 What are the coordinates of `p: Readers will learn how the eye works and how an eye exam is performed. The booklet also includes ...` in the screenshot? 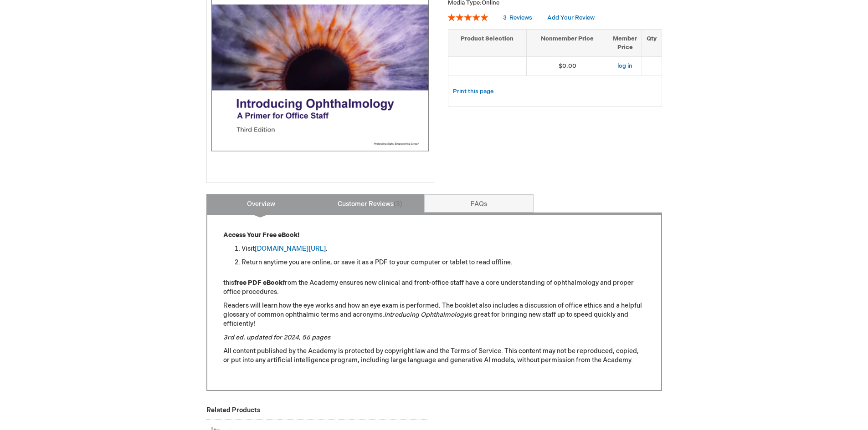 It's located at (434, 315).